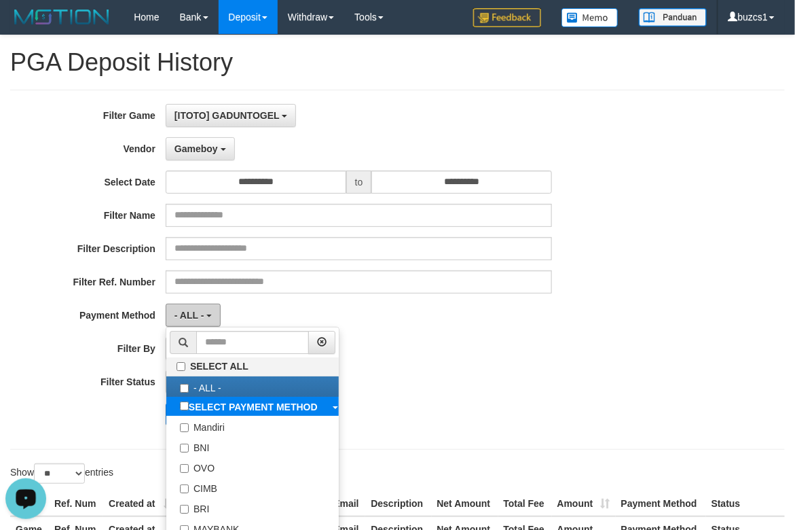 This screenshot has height=530, width=795. I want to click on input: OVO, so click(184, 468).